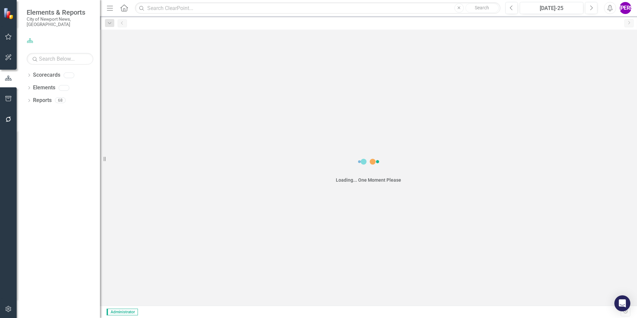 Image resolution: width=637 pixels, height=318 pixels. What do you see at coordinates (9, 13) in the screenshot?
I see `img: ClearPoint Strategy` at bounding box center [9, 13].